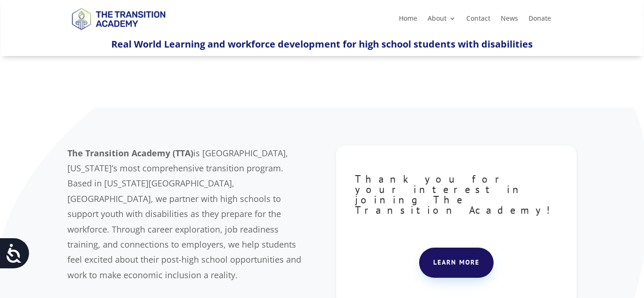  I want to click on a: Learn more, so click(457, 263).